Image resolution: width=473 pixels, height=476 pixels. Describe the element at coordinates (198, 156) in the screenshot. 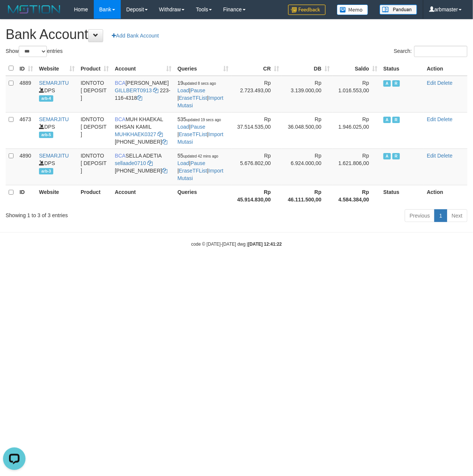

I see `span: 55` at that location.